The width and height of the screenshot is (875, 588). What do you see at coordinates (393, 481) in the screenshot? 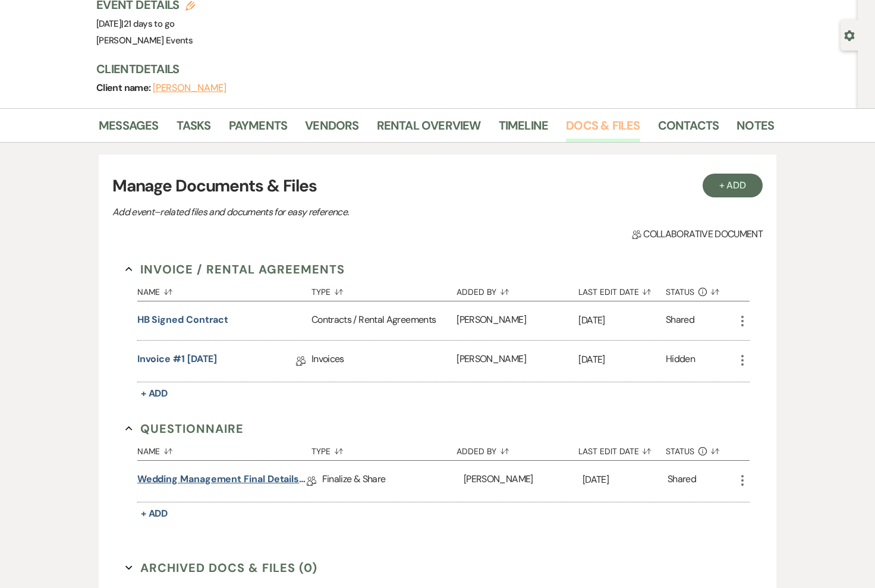
I see `div: Finalize & Share` at bounding box center [393, 481].